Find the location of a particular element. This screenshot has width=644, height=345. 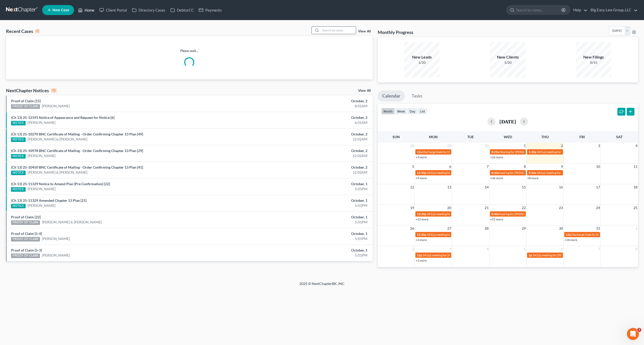

a: Proof of Claim [15] is located at coordinates (26, 101).